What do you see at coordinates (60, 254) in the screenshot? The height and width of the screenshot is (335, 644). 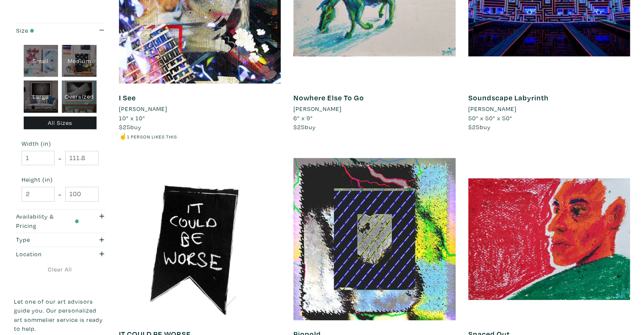 I see `button: Location` at bounding box center [60, 254].